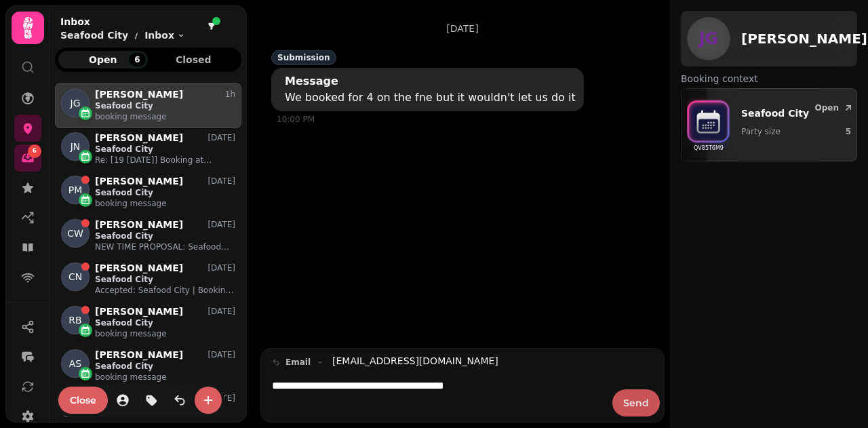 The image size is (868, 428). Describe the element at coordinates (636, 403) in the screenshot. I see `button: Send` at that location.